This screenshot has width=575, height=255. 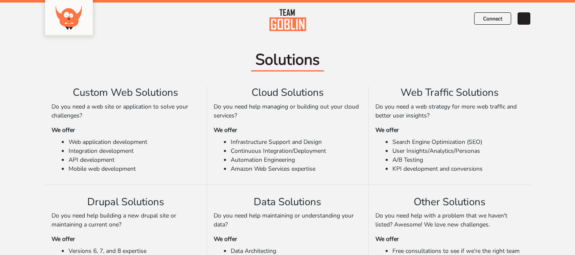 What do you see at coordinates (449, 220) in the screenshot?
I see `p: Do you need help with a problem that we haven't listed? Awesome! We love new challenges.` at bounding box center [449, 220].